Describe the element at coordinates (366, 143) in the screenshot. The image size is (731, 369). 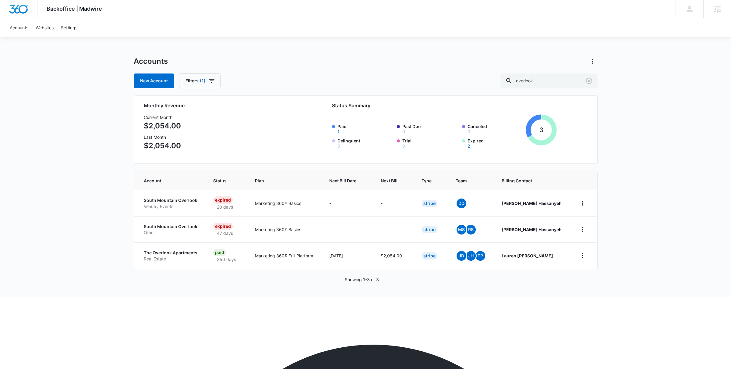
I see `label: Delinquent` at that location.